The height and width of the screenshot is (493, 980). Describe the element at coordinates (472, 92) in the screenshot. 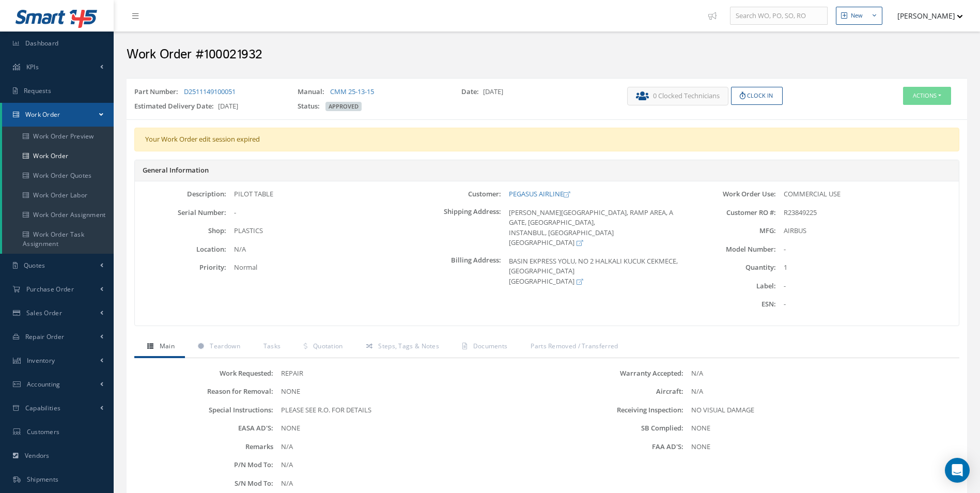

I see `label: Date:` at that location.